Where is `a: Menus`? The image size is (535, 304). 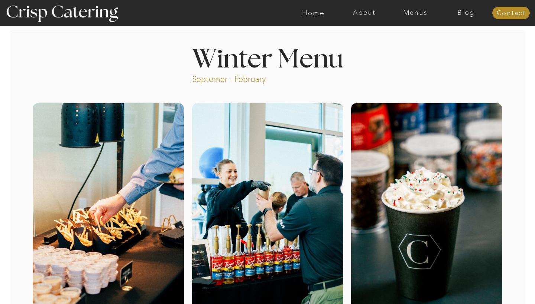
a: Menus is located at coordinates (415, 13).